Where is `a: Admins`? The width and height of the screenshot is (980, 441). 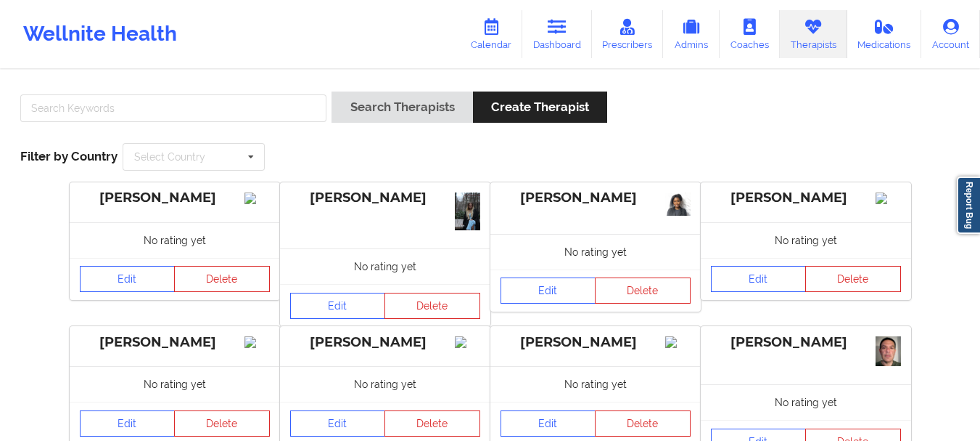 a: Admins is located at coordinates (691, 34).